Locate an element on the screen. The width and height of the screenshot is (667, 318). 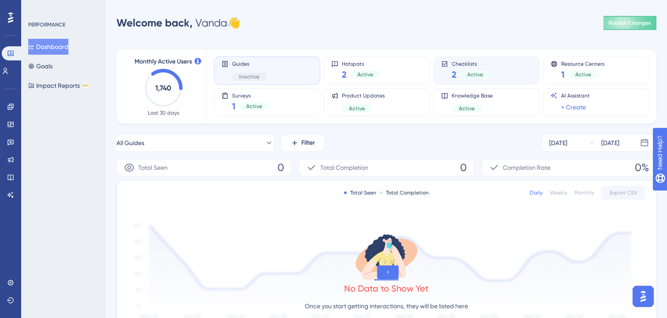
button: Export CSV is located at coordinates (623, 193).